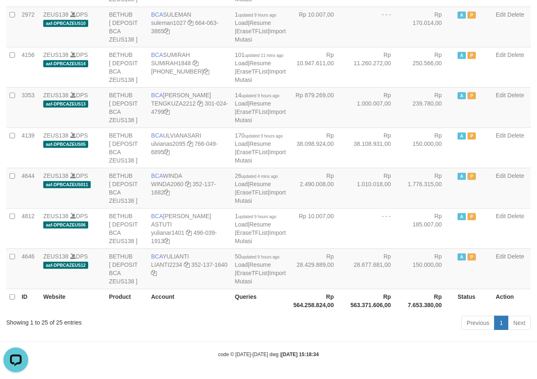  I want to click on span: updated 11 mins ago, so click(263, 55).